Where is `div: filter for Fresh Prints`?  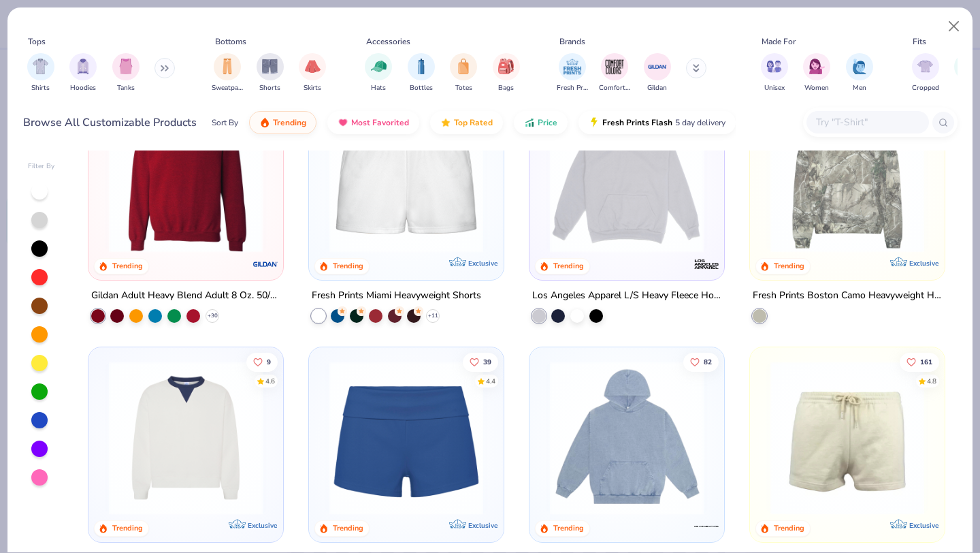
div: filter for Fresh Prints is located at coordinates (572, 73).